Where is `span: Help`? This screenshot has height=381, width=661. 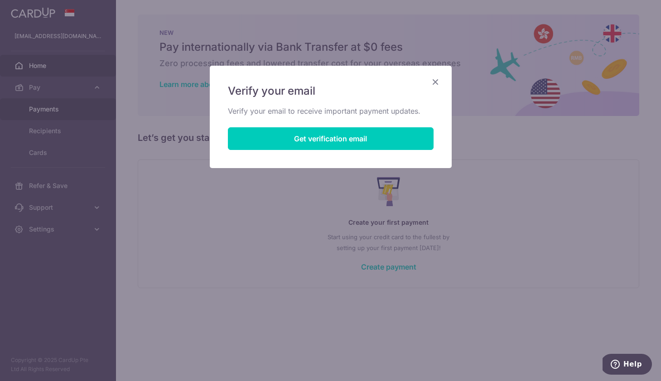
span: Help is located at coordinates (30, 10).